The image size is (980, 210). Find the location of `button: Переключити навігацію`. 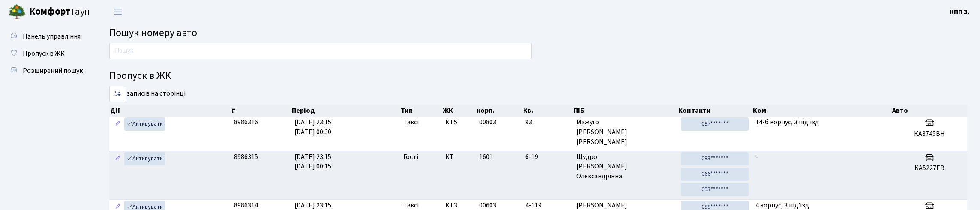

button: Переключити навігацію is located at coordinates (118, 12).